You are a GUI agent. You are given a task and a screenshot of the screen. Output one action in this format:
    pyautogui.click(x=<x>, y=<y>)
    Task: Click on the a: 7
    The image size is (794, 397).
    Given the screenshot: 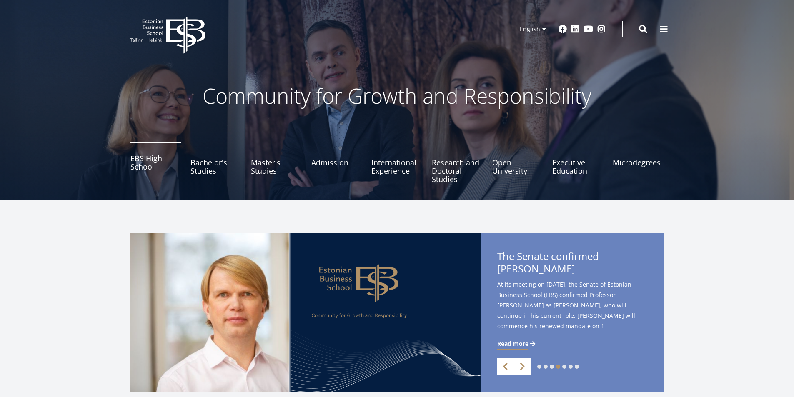 What is the action you would take?
    pyautogui.click(x=577, y=367)
    